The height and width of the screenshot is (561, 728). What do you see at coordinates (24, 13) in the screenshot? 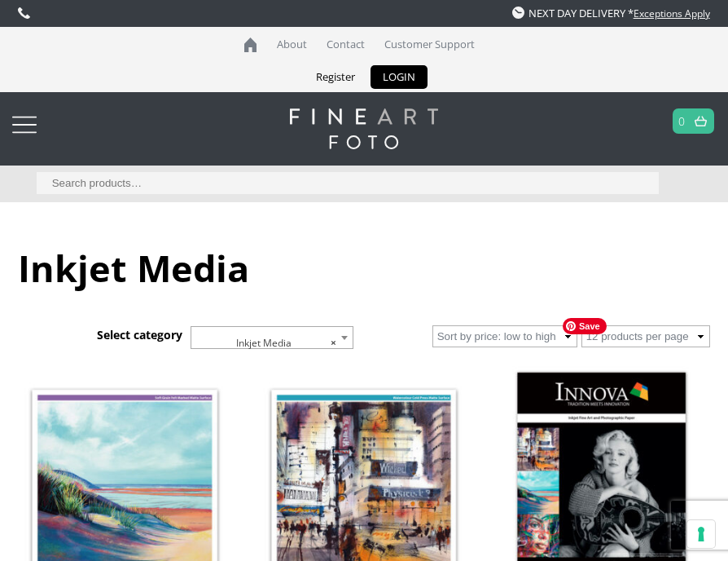
I see `img: phone.svg` at bounding box center [24, 13].